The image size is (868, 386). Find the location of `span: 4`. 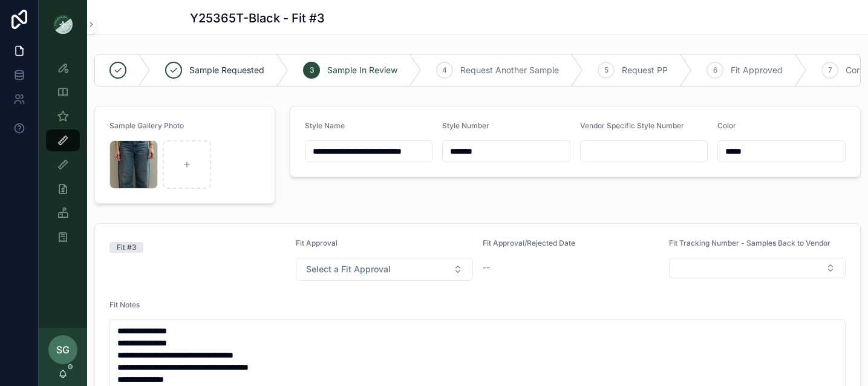

span: 4 is located at coordinates (445, 70).